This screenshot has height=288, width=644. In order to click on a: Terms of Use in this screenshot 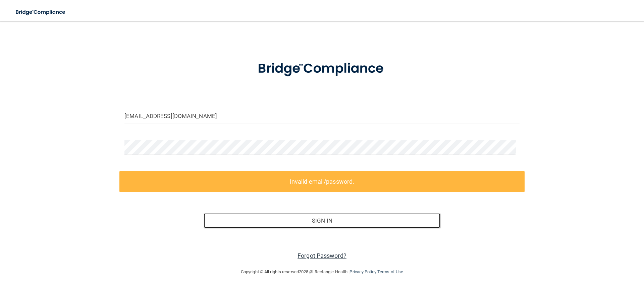, I will do `click(390, 271)`.